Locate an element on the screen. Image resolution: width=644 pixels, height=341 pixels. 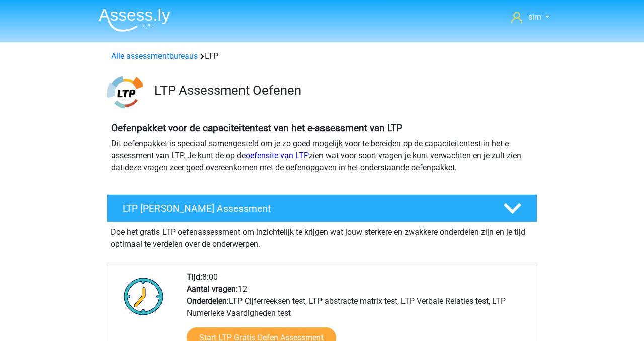
div: LTP is located at coordinates (322, 56).